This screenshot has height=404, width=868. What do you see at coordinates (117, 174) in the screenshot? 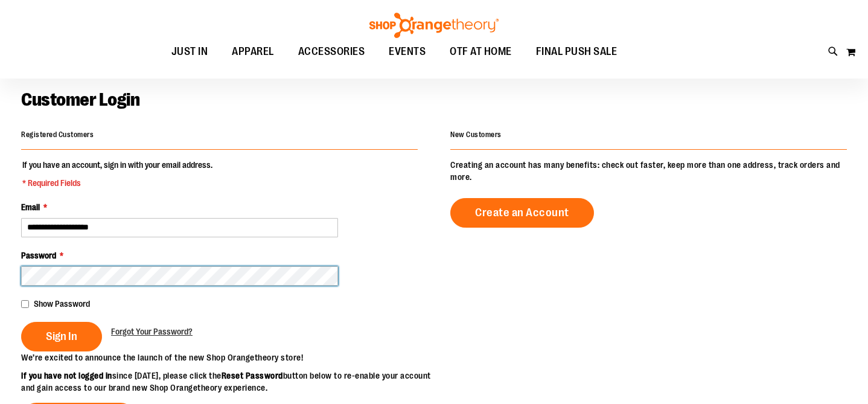
I see `legend: If you have an account, sign in with your email address.` at bounding box center [117, 174].